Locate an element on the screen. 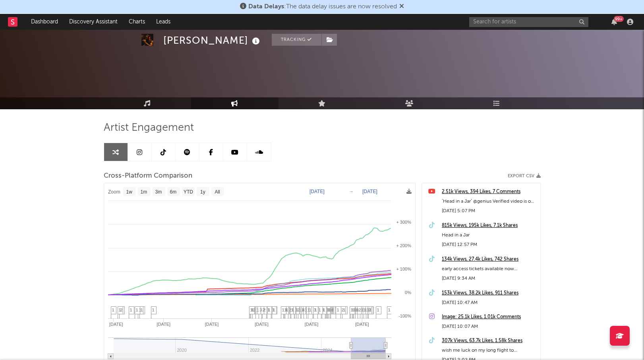  div: 2.51k Views, 394 Likes, 7 Comments is located at coordinates (489, 192).